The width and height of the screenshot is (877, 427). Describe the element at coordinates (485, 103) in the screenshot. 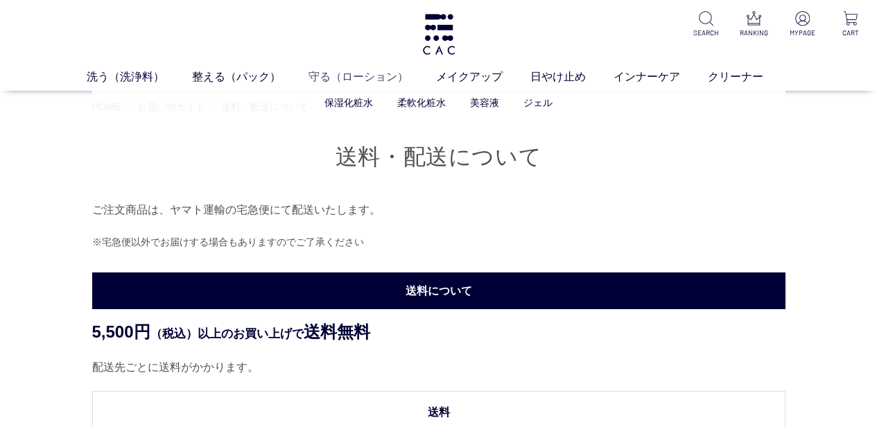

I see `a: 美容液` at that location.